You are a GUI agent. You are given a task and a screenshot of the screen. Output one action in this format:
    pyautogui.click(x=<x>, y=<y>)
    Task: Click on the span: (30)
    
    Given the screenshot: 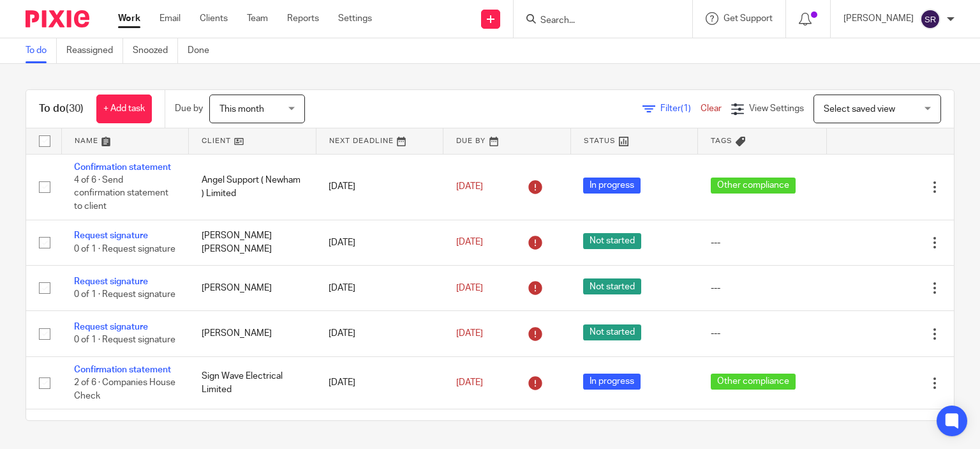 What is the action you would take?
    pyautogui.click(x=75, y=109)
    